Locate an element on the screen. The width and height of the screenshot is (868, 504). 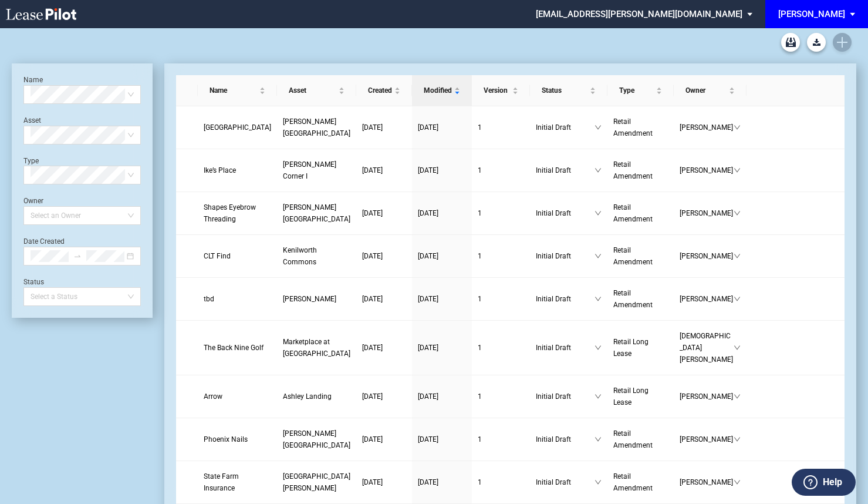
a: Arrow is located at coordinates (237, 397).